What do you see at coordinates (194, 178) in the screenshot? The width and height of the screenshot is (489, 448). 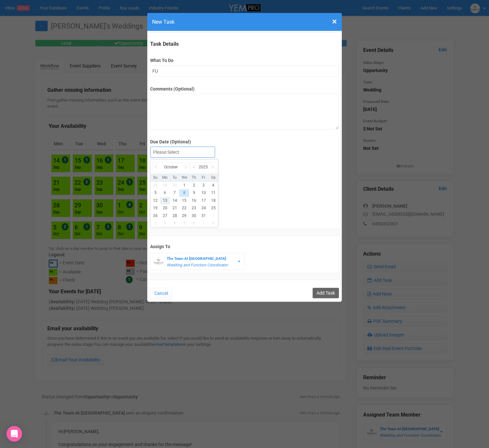 I see `li: Th` at bounding box center [194, 178].